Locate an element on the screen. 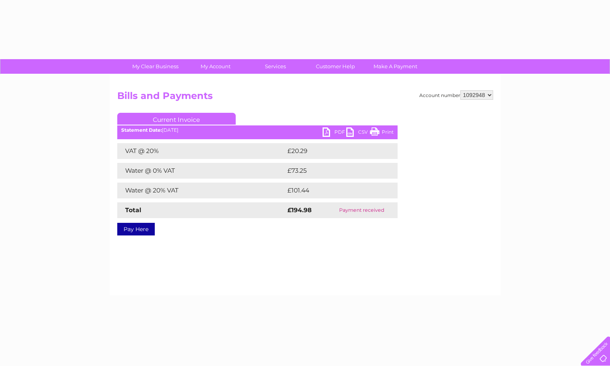  td: £101.44 is located at coordinates (334, 191).